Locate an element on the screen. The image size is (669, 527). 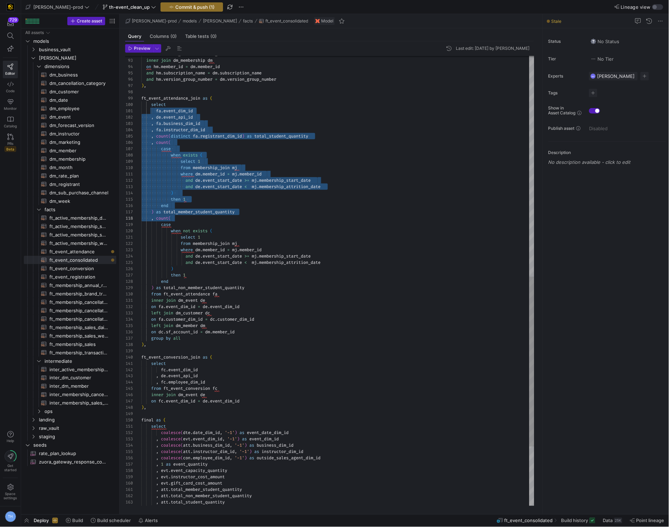
span: (0) is located at coordinates (214, 36).